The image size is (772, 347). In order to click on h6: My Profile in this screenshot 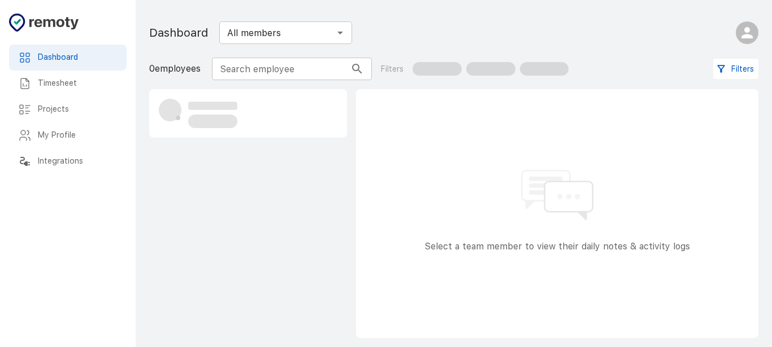, I will do `click(77, 136)`.